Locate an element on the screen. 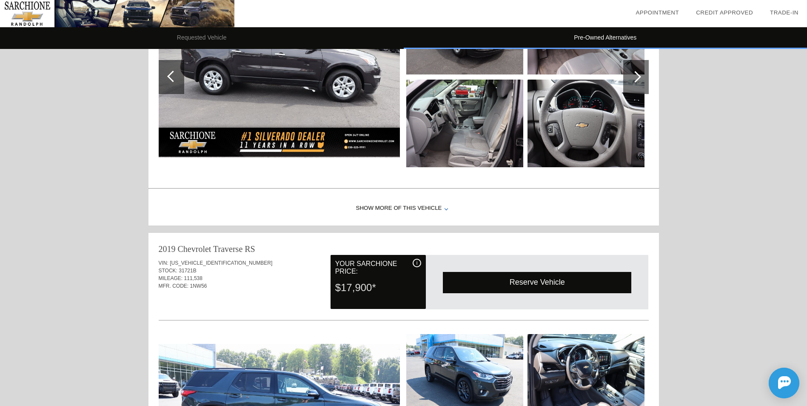  span: 1NW56 is located at coordinates (199, 286).